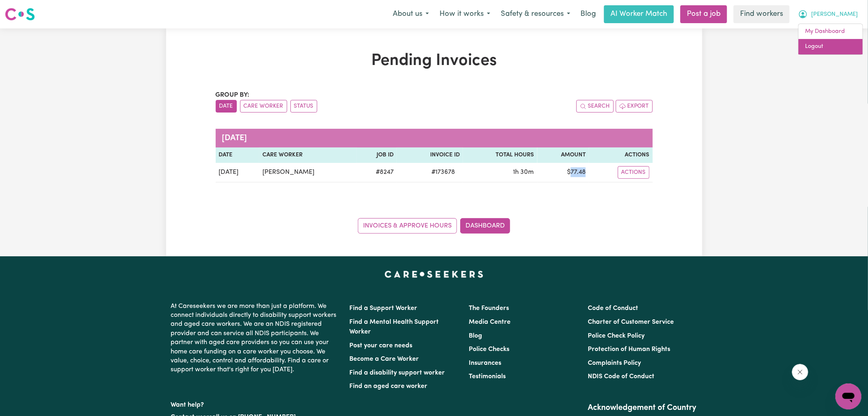 The height and width of the screenshot is (416, 868). I want to click on a: Careseekers logo, so click(20, 14).